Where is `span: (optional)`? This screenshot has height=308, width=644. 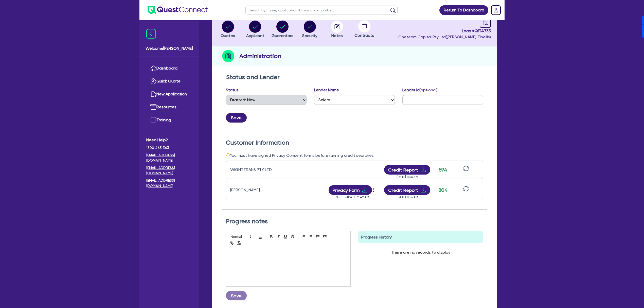 span: (optional) is located at coordinates (428, 90).